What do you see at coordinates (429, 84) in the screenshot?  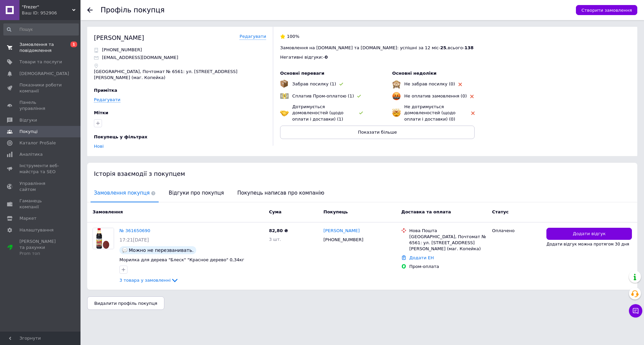 I see `span: Не забрав посилку (0)` at bounding box center [429, 84].